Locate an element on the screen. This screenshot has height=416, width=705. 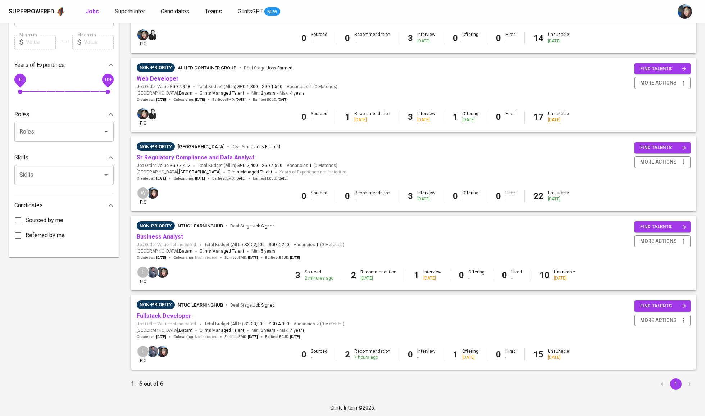
span: SGD 4,968 is located at coordinates (180, 87).